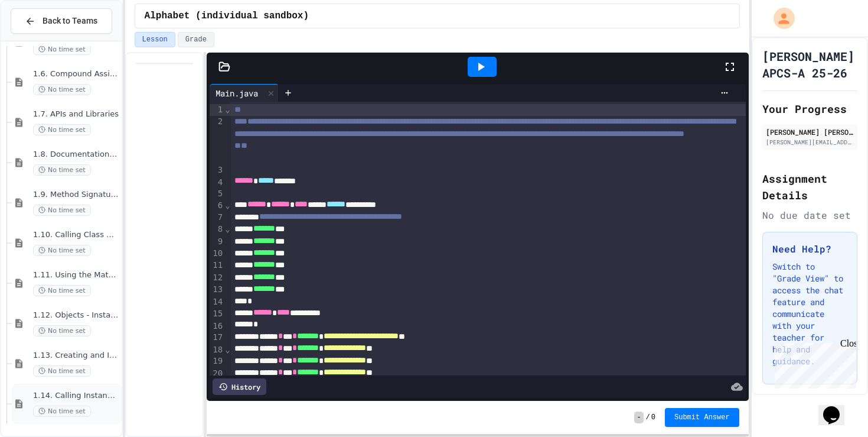 The width and height of the screenshot is (868, 437). What do you see at coordinates (239, 386) in the screenshot?
I see `div: History` at bounding box center [239, 386].